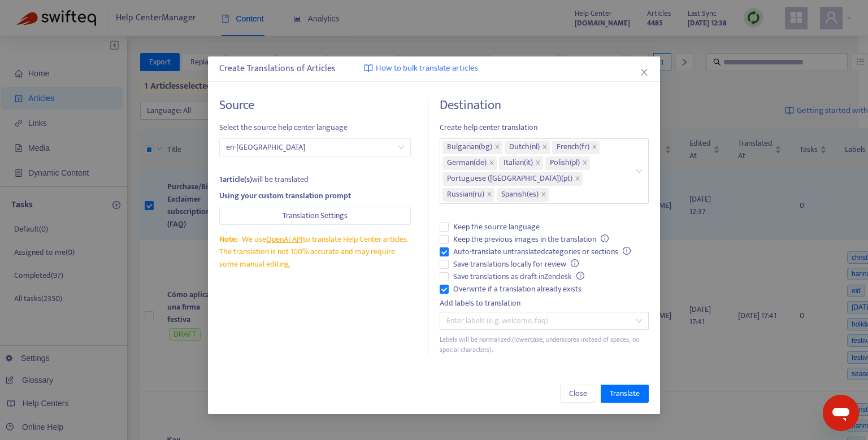 This screenshot has width=868, height=440. I want to click on span: Keep the previous images in the translation, so click(530, 240).